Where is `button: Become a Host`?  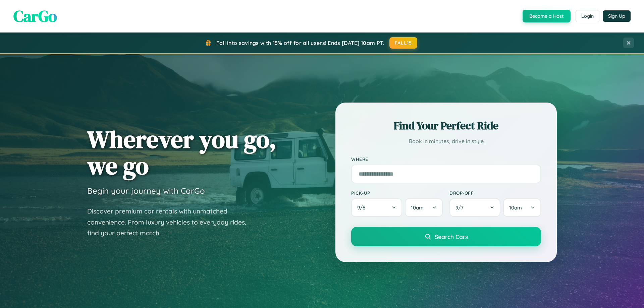 button: Become a Host is located at coordinates (546, 16).